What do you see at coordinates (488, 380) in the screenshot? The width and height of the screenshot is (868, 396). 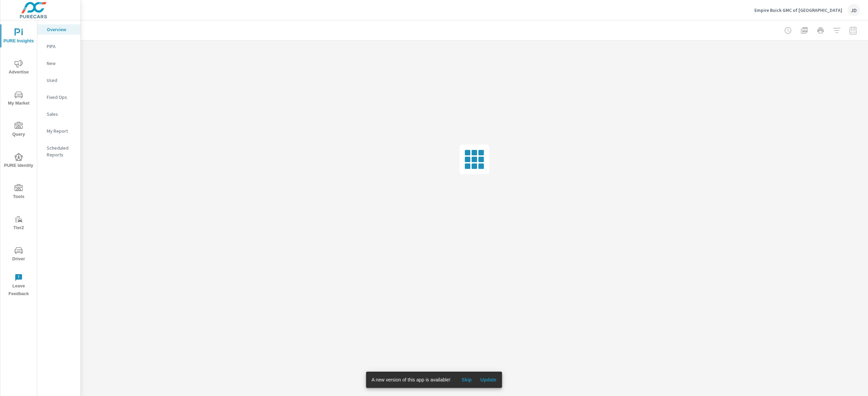 I see `button: Update` at bounding box center [488, 380].